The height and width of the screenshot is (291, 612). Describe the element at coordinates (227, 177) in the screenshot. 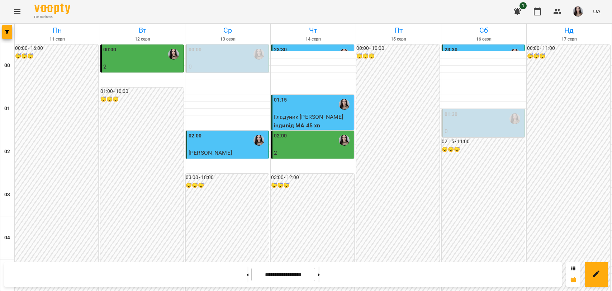

I see `h6: 03:00 - 18:00` at that location.